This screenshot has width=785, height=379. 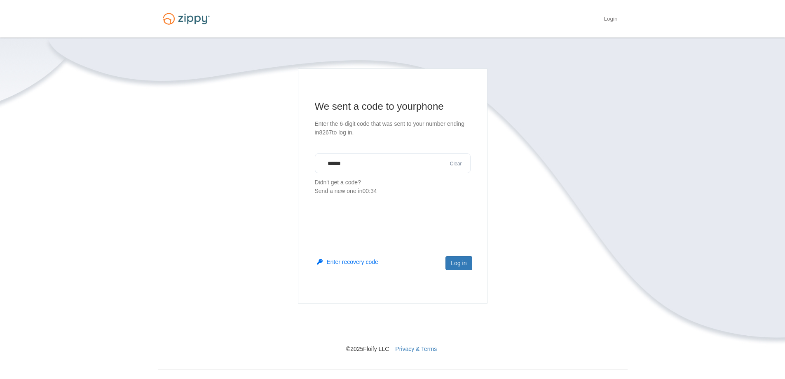 What do you see at coordinates (393, 187) in the screenshot?
I see `p: Didn't get a code?` at bounding box center [393, 187].